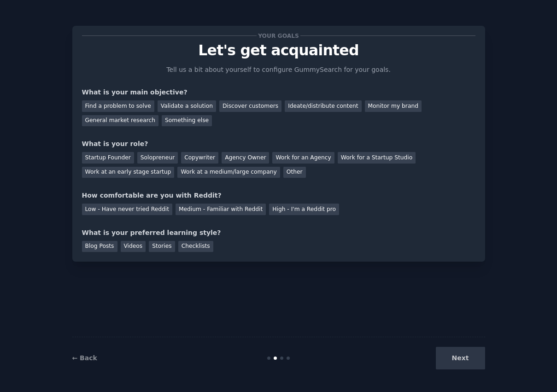 The height and width of the screenshot is (392, 557). I want to click on div: Discover customers, so click(250, 106).